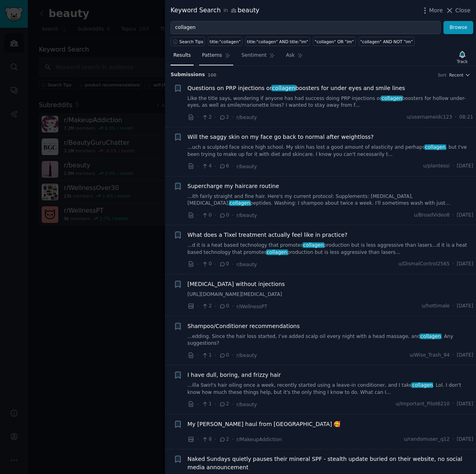 This screenshot has height=474, width=476. I want to click on a: Will the saggy skin on my face go back to normal after weightloss?, so click(281, 137).